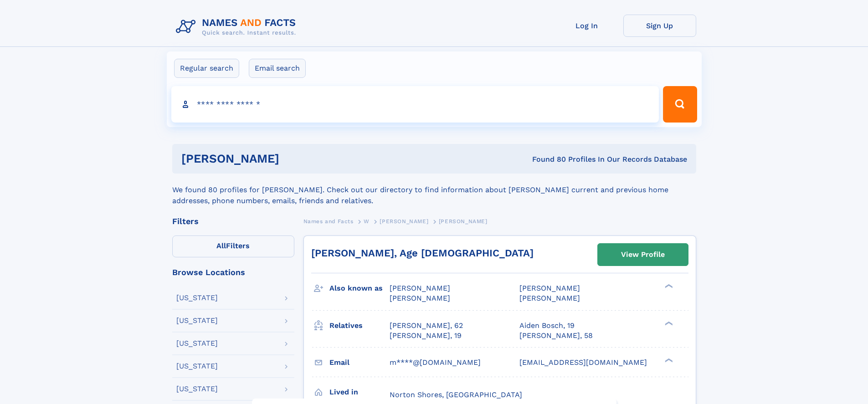 Image resolution: width=868 pixels, height=404 pixels. I want to click on h3: Also known as, so click(359, 288).